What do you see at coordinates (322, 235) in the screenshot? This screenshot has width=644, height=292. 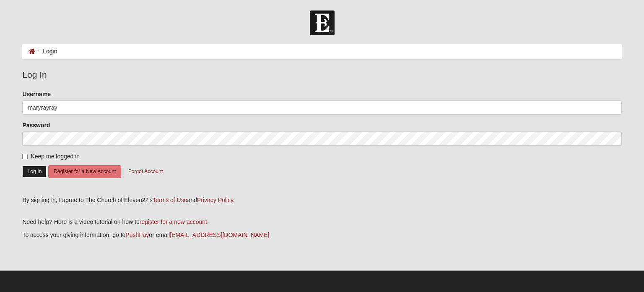 I see `p: To access your giving information, go to or email` at bounding box center [322, 235].